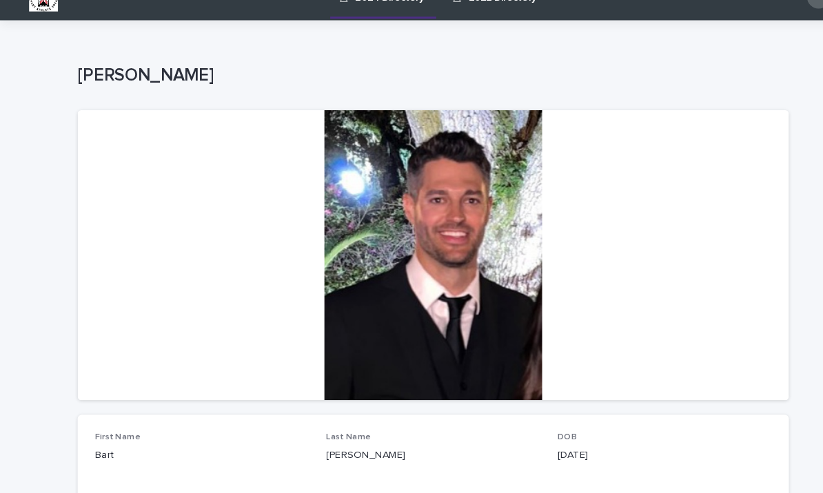 This screenshot has height=493, width=823. I want to click on img: BsxibNoaTPe9uU9VL587, so click(41, 22).